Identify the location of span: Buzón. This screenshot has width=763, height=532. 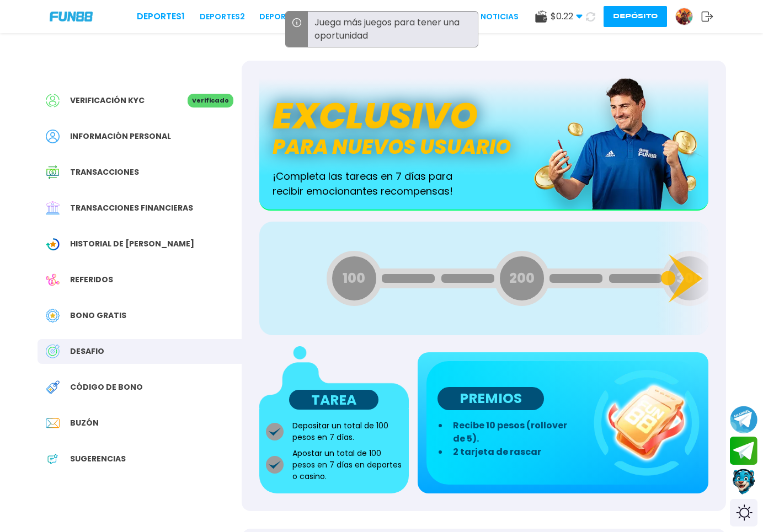
(84, 423).